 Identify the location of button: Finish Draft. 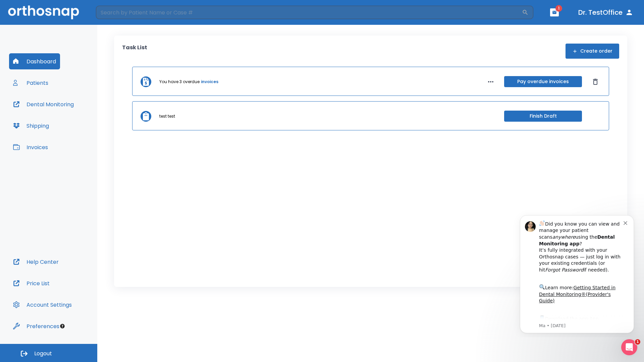
(543, 116).